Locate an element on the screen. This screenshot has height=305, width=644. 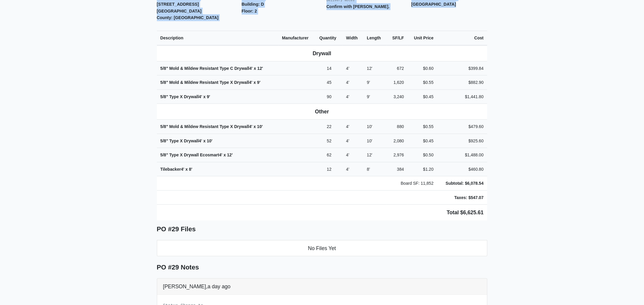
td: 62 is located at coordinates (329, 155).